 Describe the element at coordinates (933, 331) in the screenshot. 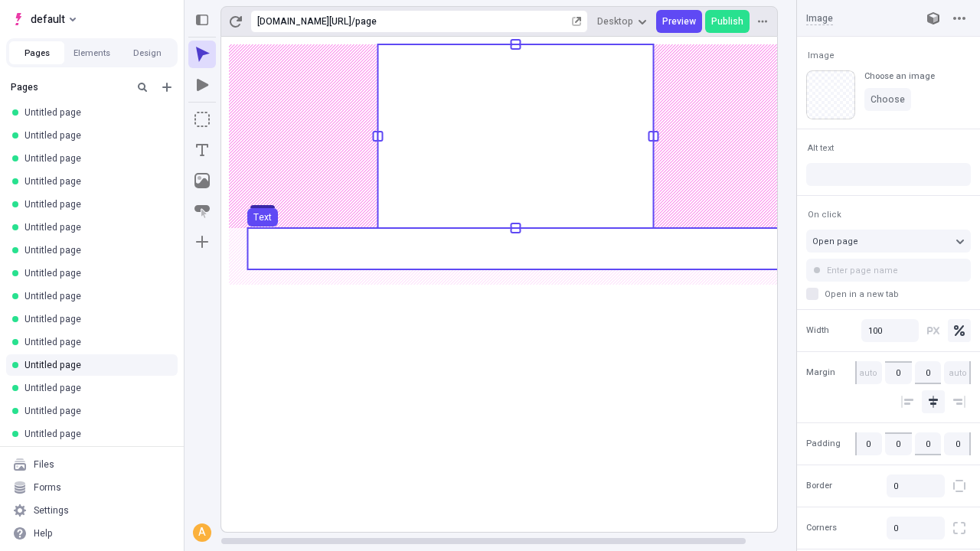

I see `button: Pixels` at that location.